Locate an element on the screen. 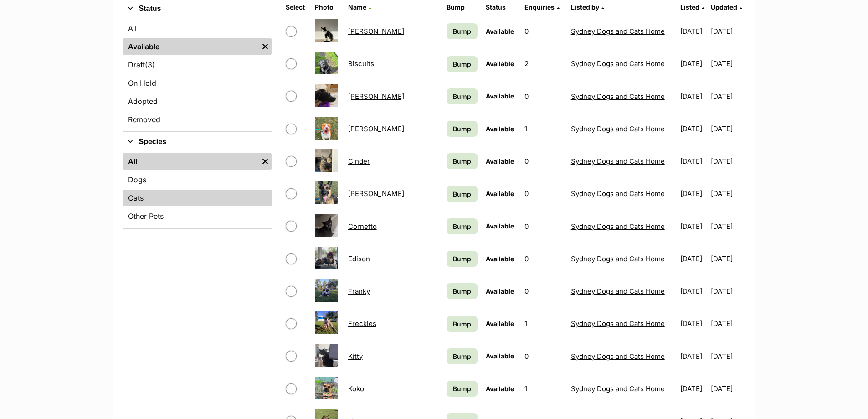 This screenshot has height=419, width=868. a: Cats is located at coordinates (197, 198).